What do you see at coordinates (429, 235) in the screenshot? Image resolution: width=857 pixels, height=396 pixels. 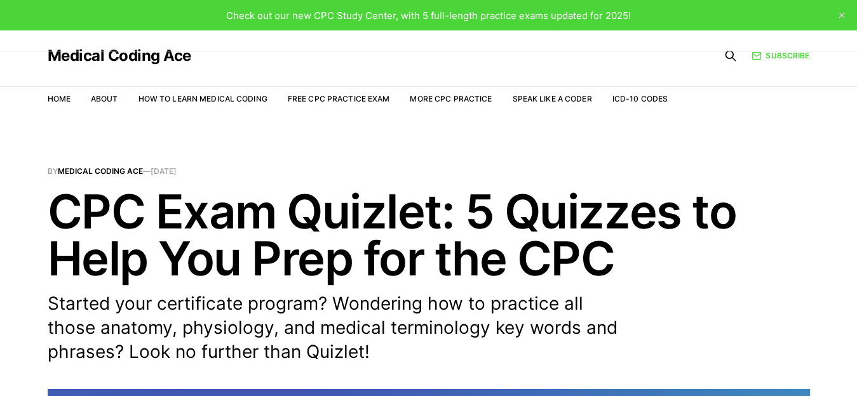 I see `h1: CPC Exam Quizlet: 5 Quizzes to Help You Prep for the CPC` at bounding box center [429, 235].